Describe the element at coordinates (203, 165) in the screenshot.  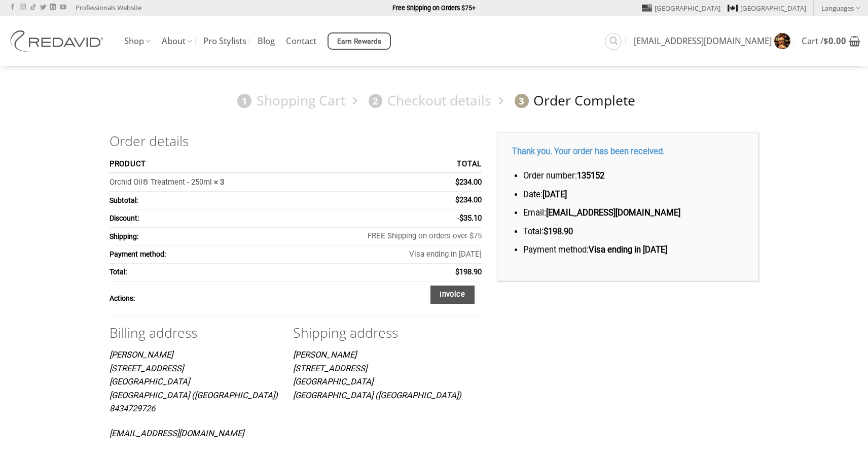
I see `th: Product` at that location.